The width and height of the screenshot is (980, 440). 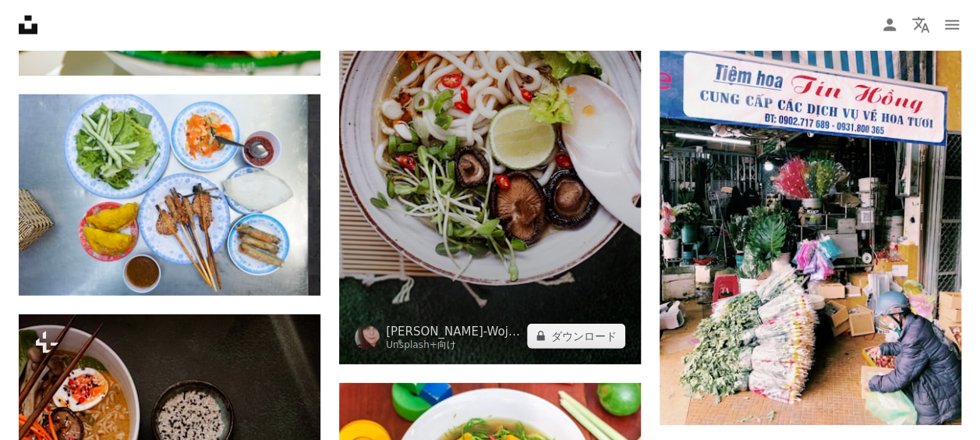 What do you see at coordinates (367, 337) in the screenshot?
I see `img: Anna Jakutajc-Wojtalikのプロフィールを見る` at bounding box center [367, 337].